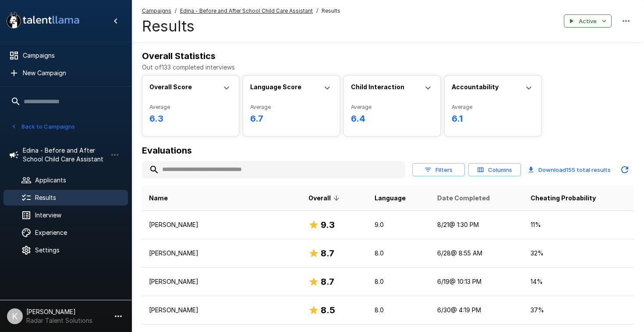 This screenshot has height=332, width=644. I want to click on button: Columns, so click(494, 169).